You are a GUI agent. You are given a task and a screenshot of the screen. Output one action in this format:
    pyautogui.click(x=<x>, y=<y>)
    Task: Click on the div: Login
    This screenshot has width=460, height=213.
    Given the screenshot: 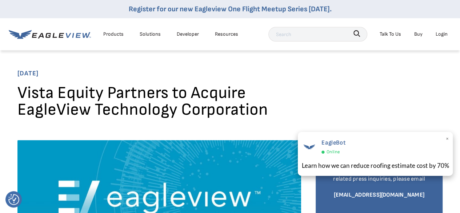 What is the action you would take?
    pyautogui.click(x=442, y=34)
    